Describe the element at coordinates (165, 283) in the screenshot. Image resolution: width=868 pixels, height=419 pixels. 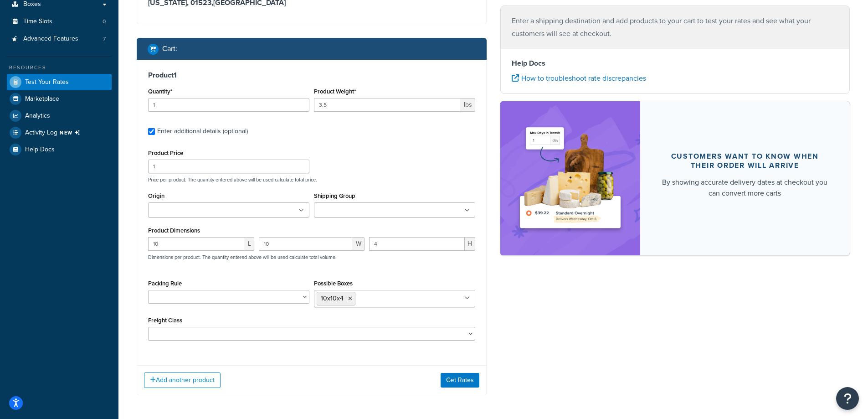
I see `label: Packing Rule` at that location.